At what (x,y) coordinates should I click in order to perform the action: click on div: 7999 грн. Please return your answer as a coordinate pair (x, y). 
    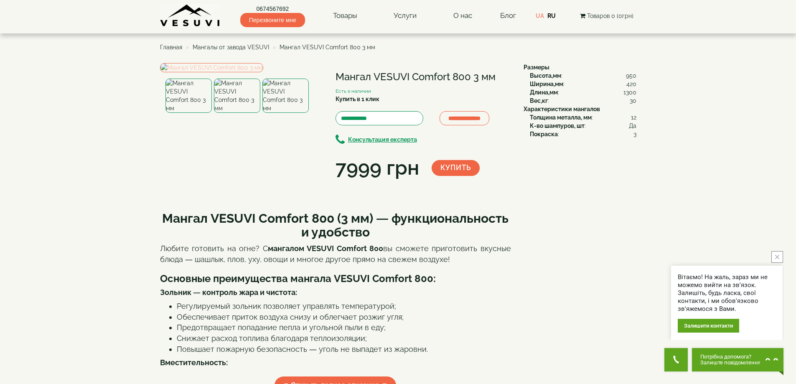
    Looking at the image, I should click on (377, 168).